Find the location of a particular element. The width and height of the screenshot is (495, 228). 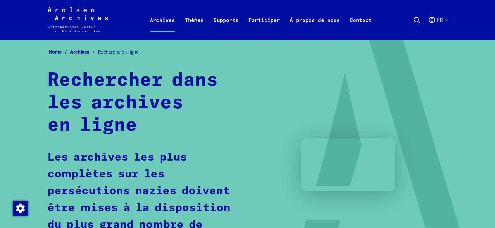

img: Modification du consentement is located at coordinates (20, 209).